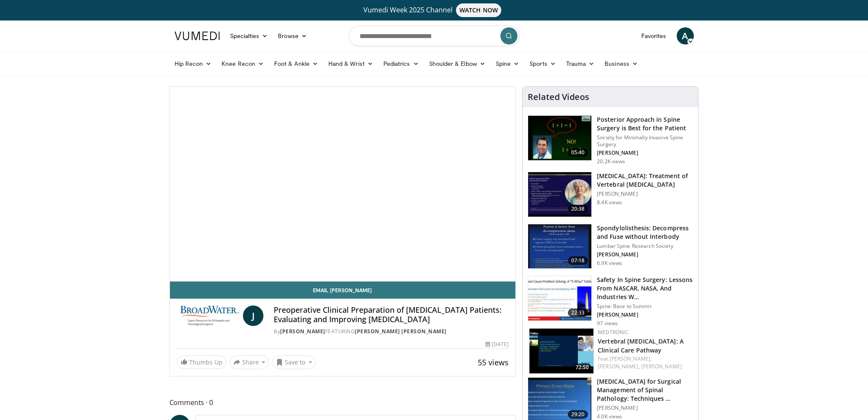 The image size is (868, 420). Describe the element at coordinates (611, 162) in the screenshot. I see `p: 20.2K views` at that location.